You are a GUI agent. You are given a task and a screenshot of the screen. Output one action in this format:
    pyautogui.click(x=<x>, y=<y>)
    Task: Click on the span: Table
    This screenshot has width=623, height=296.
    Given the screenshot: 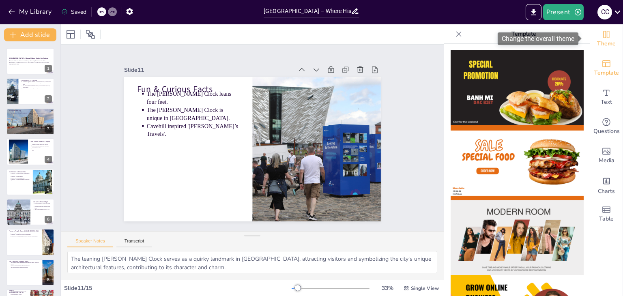 What is the action you would take?
    pyautogui.click(x=606, y=219)
    